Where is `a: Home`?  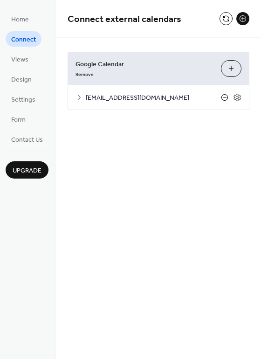
a: Home is located at coordinates (20, 19).